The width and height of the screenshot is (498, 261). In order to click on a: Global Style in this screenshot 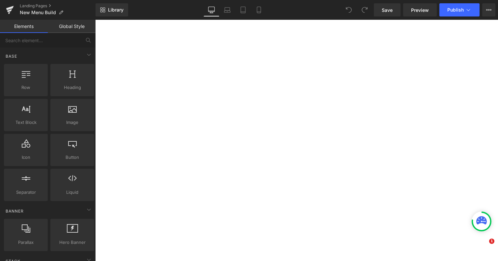, I will do `click(71, 26)`.